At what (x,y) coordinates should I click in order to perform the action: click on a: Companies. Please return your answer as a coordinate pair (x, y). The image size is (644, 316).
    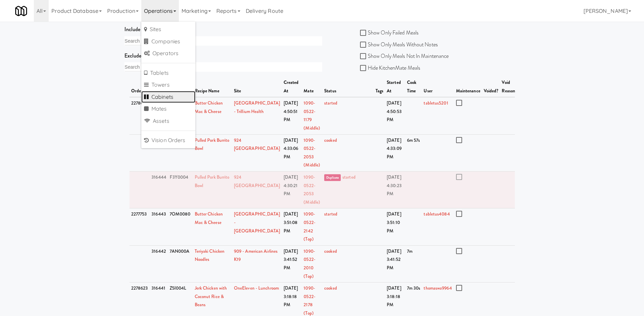
    Looking at the image, I should click on (169, 42).